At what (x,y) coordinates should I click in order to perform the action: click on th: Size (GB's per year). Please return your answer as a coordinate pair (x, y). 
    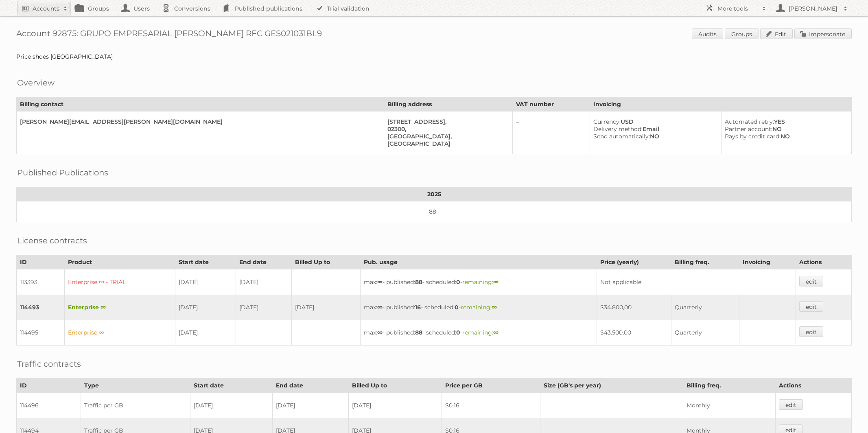
    Looking at the image, I should click on (612, 385).